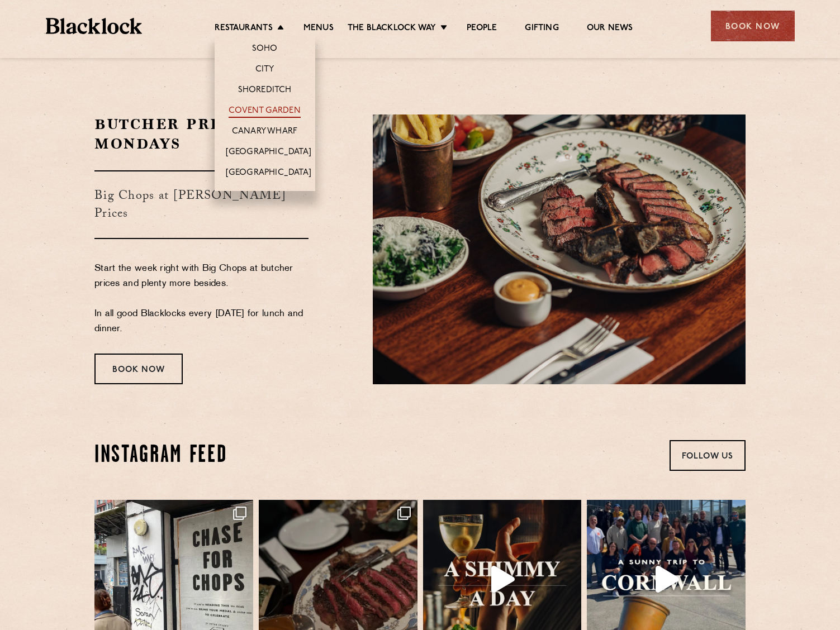  I want to click on h2: Butcher Price Mondays, so click(201, 134).